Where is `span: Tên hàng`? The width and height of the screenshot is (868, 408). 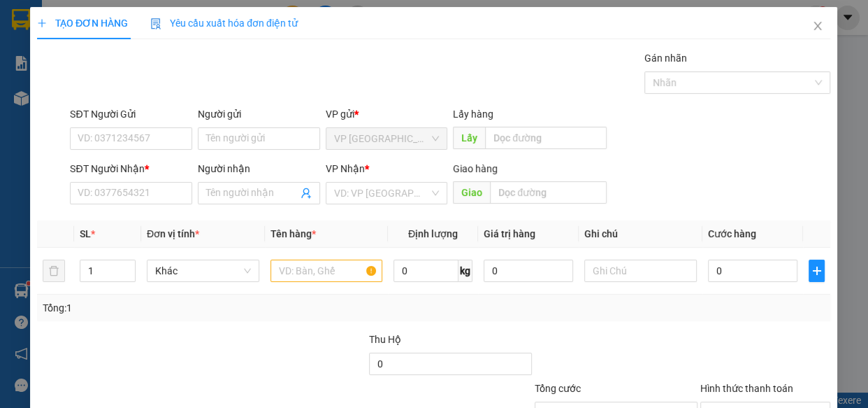
span: Tên hàng is located at coordinates (293, 234).